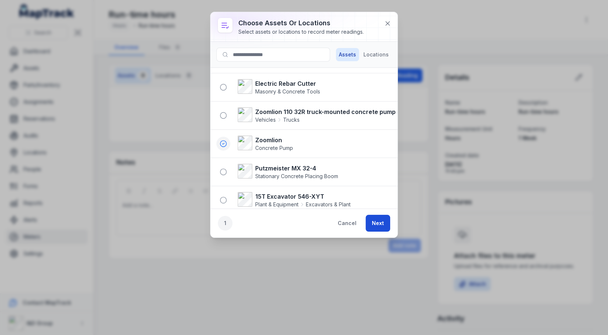 The image size is (608, 335). I want to click on span: Concrete Pump, so click(274, 148).